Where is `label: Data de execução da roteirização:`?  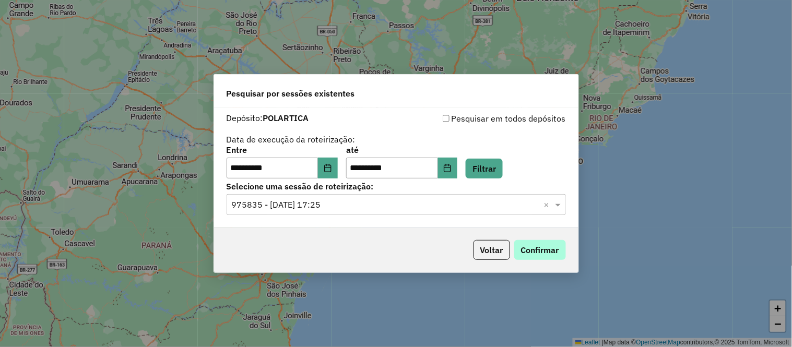 label: Data de execução da roteirização: is located at coordinates (291, 139).